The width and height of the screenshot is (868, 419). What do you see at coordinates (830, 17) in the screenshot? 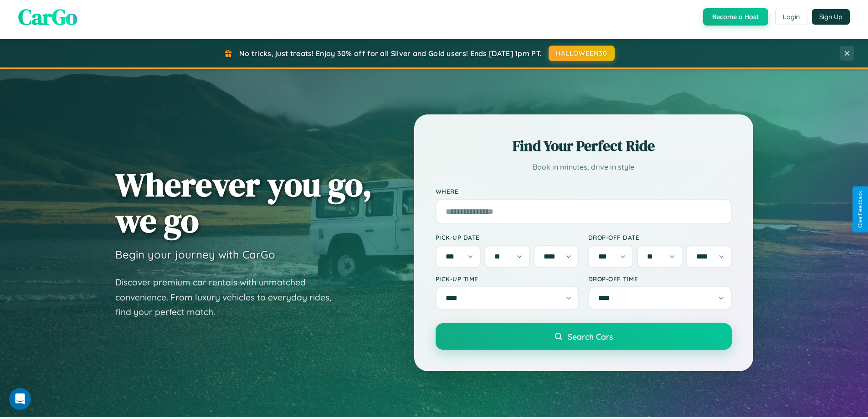
I see `button: Sign Up` at bounding box center [830, 17].